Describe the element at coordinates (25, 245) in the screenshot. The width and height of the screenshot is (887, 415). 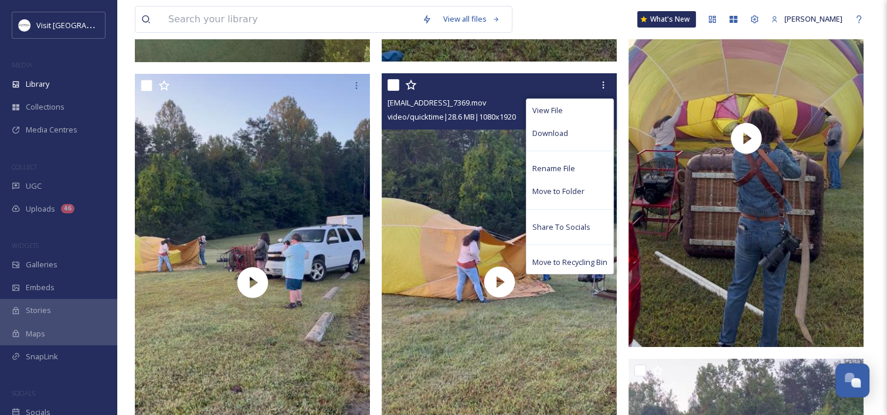
I see `span: WIDGETS` at that location.